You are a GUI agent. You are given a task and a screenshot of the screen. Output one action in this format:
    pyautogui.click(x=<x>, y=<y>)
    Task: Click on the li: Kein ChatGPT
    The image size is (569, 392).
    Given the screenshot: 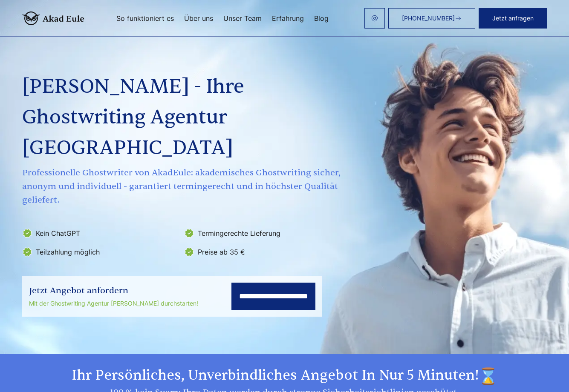 What is the action you would take?
    pyautogui.click(x=101, y=234)
    